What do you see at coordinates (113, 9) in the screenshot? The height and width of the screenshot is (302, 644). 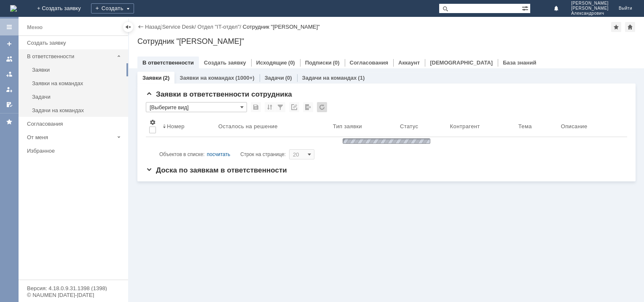 I see `div: Создать` at bounding box center [113, 9].